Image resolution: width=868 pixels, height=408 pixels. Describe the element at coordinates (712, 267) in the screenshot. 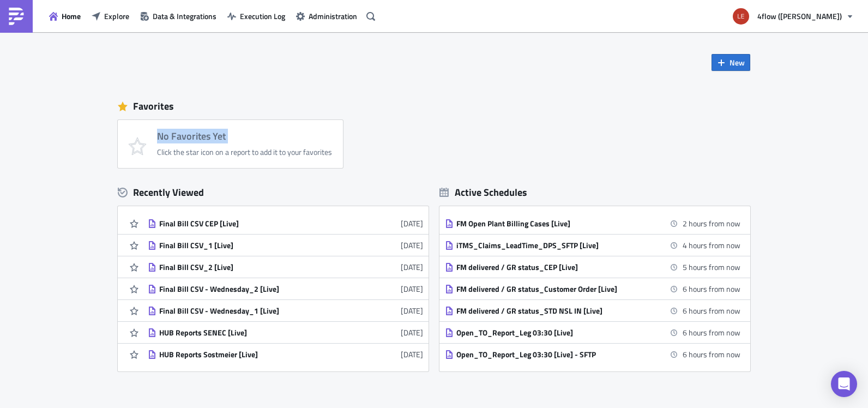

I see `time: 2025-08-14 22:00` at that location.